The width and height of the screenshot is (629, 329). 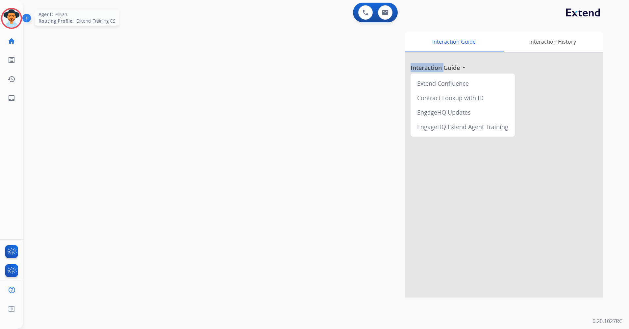 What do you see at coordinates (56, 21) in the screenshot?
I see `span: Routing Profile:` at bounding box center [56, 21].